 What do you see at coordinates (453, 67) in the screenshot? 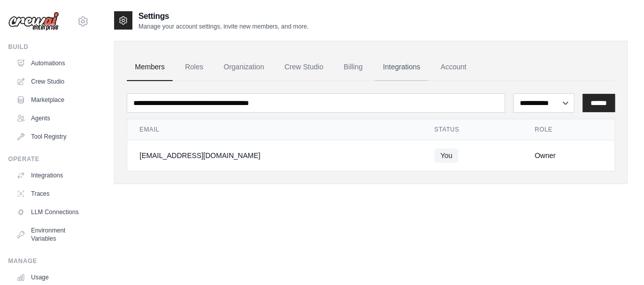
I see `a: Account` at bounding box center [453, 67].